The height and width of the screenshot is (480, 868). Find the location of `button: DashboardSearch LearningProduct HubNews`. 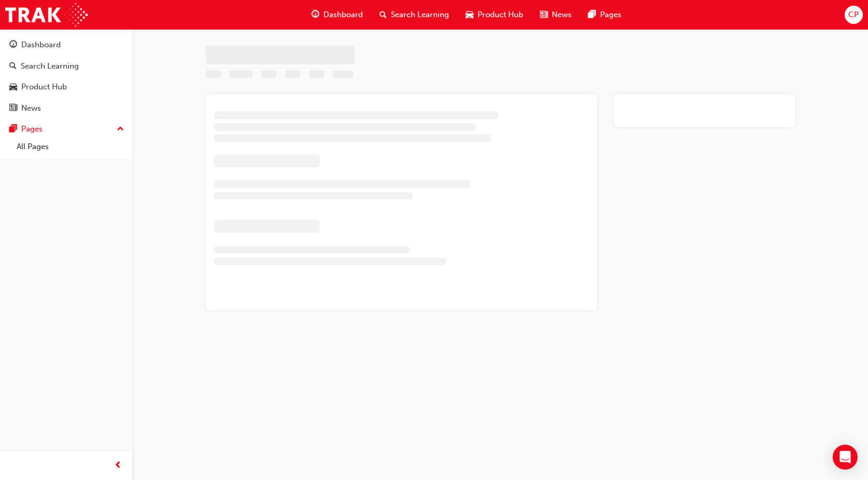

button: DashboardSearch LearningProduct HubNews is located at coordinates (66, 76).